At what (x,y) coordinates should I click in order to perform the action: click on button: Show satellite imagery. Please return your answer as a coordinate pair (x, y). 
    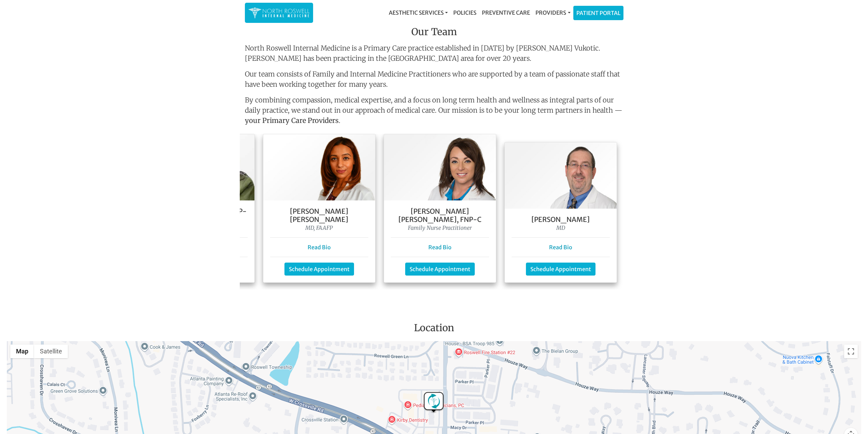
    Looking at the image, I should click on (51, 351).